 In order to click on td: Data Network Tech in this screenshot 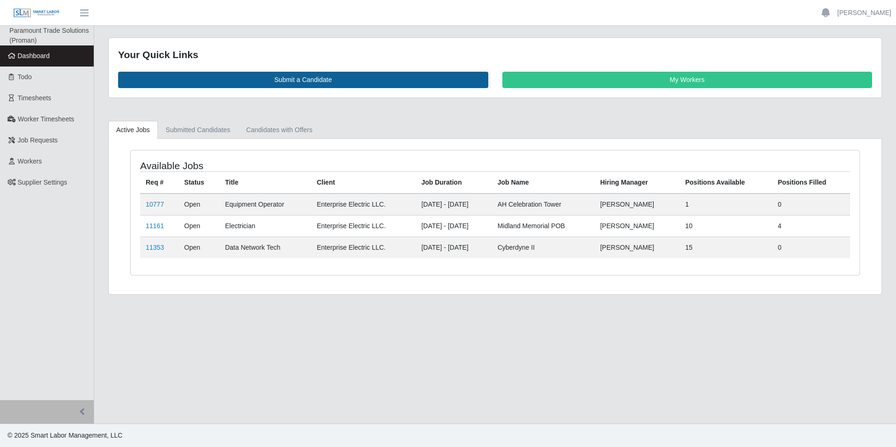, I will do `click(265, 248)`.